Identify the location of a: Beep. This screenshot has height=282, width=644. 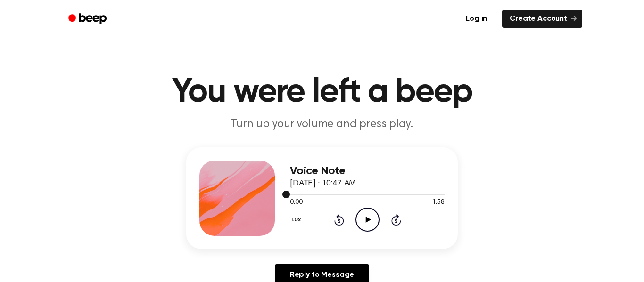
(88, 19).